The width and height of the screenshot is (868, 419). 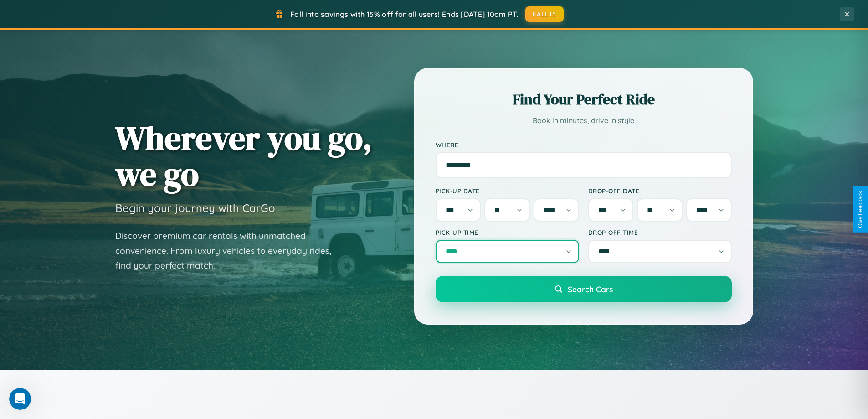 What do you see at coordinates (583, 121) in the screenshot?
I see `p: Book in minutes, drive in style` at bounding box center [583, 121].